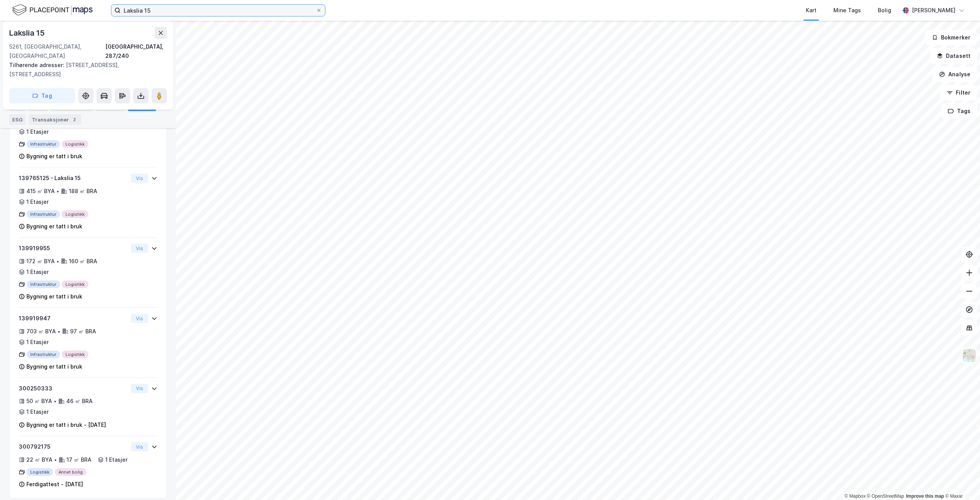  Describe the element at coordinates (925, 496) in the screenshot. I see `a: Improve this map` at that location.